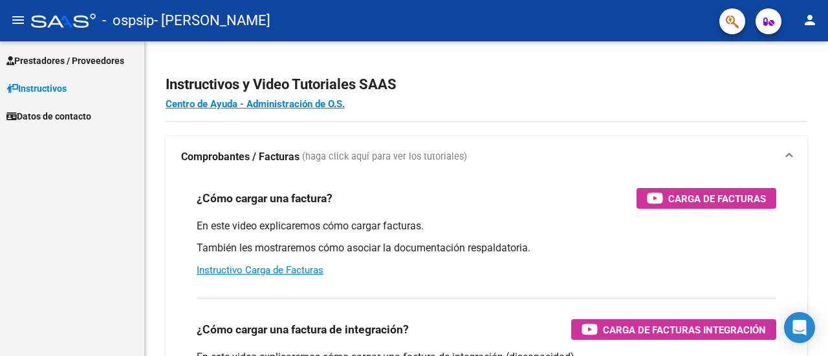 Image resolution: width=828 pixels, height=356 pixels. Describe the element at coordinates (486, 248) in the screenshot. I see `p: También les mostraremos cómo asociar la documentación respaldatoria.` at that location.